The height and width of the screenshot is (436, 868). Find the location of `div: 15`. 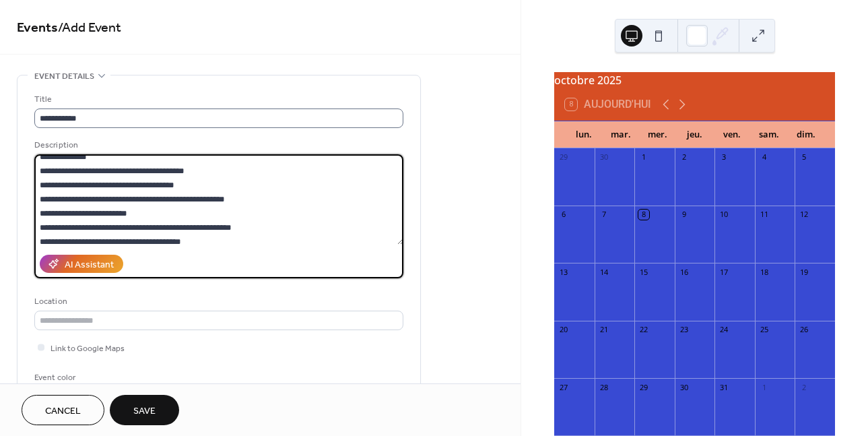

div: 15 is located at coordinates (643, 272).